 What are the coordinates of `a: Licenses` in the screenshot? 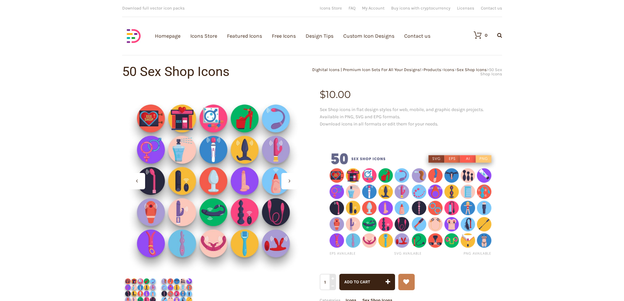 It's located at (466, 8).